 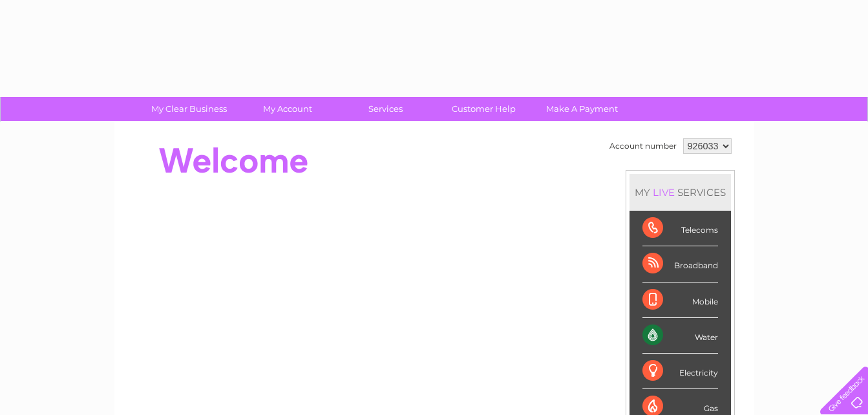 What do you see at coordinates (680, 192) in the screenshot?
I see `div: MY SERVICES` at bounding box center [680, 192].